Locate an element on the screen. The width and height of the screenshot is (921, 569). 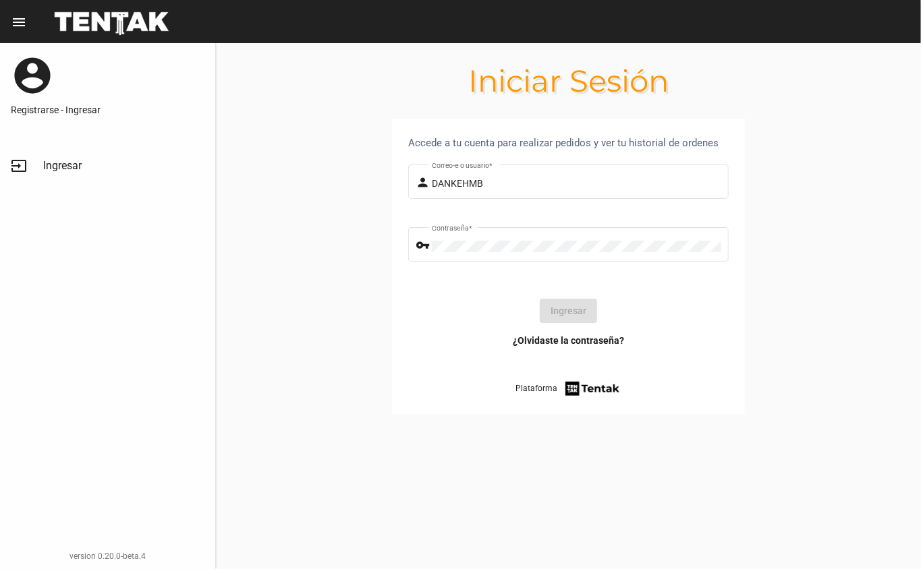
a: Plataforma is located at coordinates (568, 388).